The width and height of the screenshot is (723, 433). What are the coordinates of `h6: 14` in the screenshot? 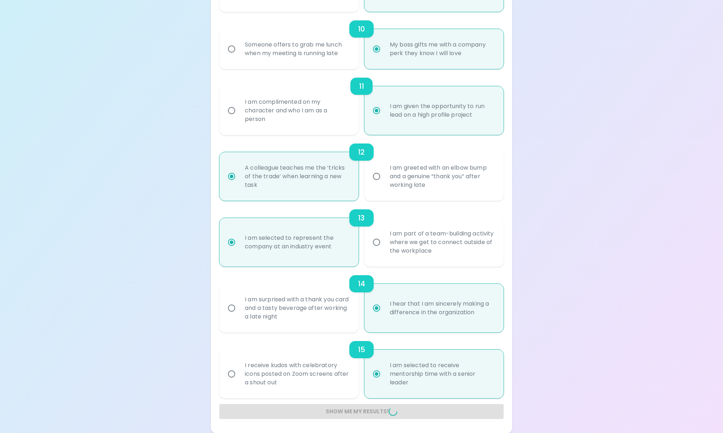 It's located at (361, 284).